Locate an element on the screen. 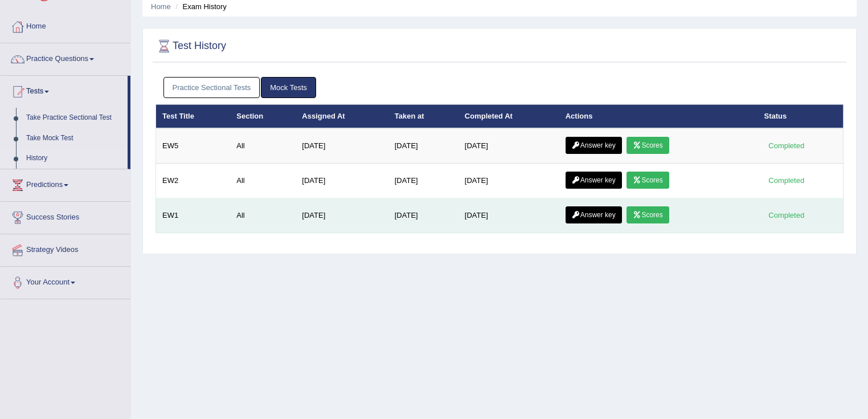  th: Test Title is located at coordinates (193, 116).